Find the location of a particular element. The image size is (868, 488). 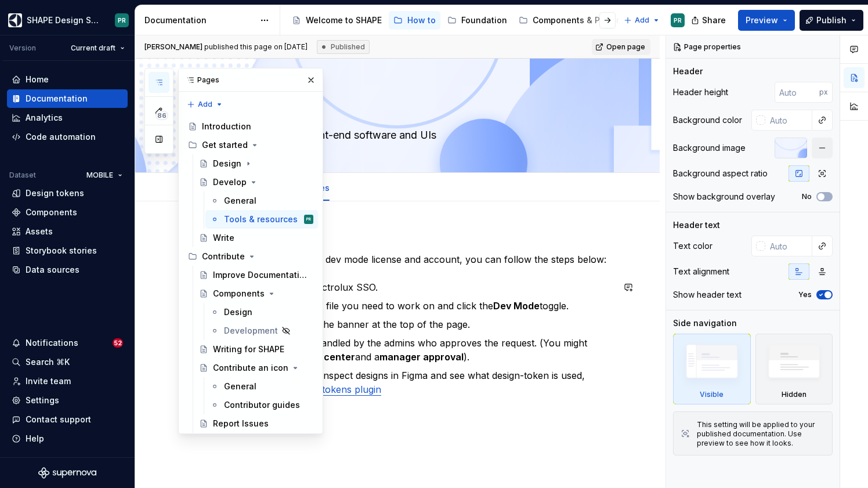

a: Development is located at coordinates (262, 331).